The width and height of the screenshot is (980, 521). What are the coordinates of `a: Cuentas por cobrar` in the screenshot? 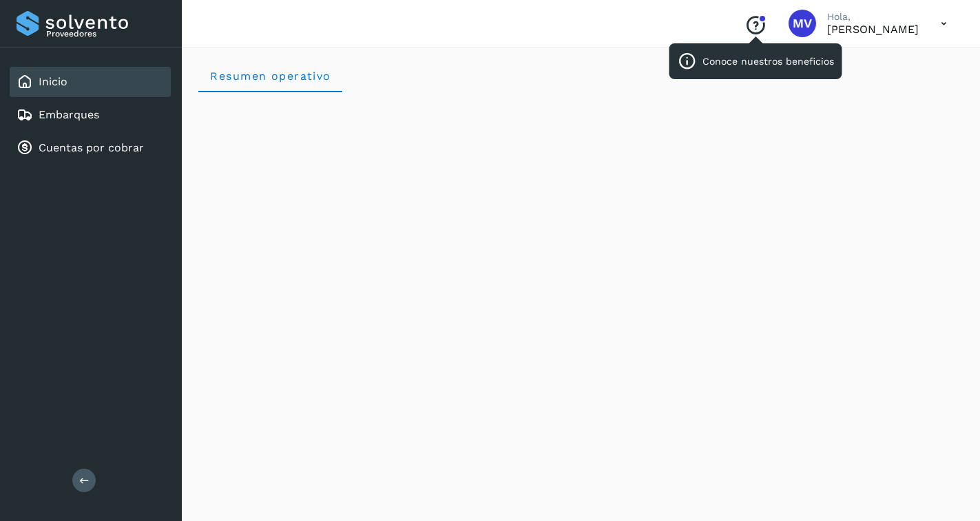 It's located at (91, 147).